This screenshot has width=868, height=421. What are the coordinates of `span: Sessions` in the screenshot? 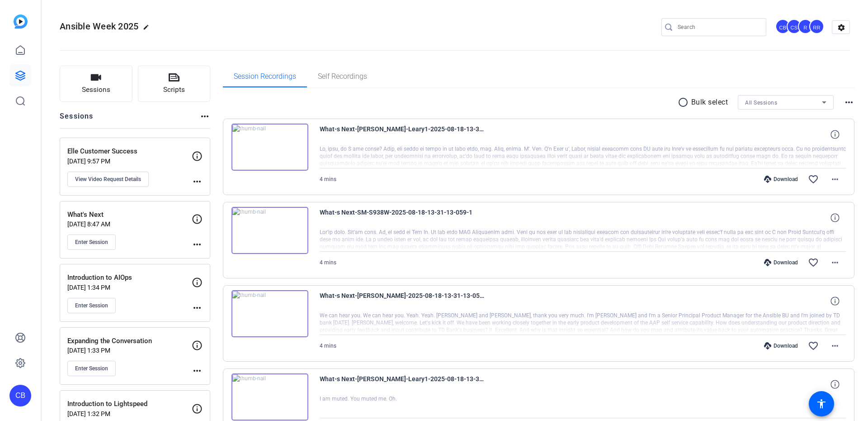 It's located at (96, 89).